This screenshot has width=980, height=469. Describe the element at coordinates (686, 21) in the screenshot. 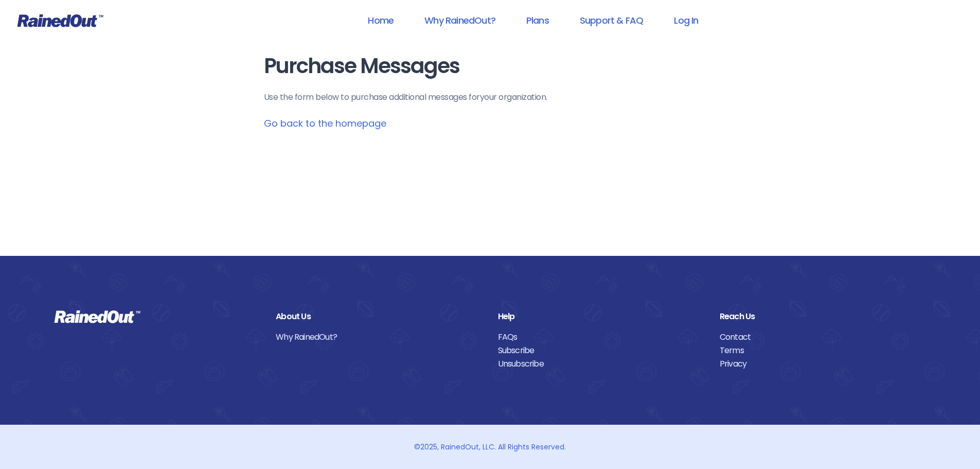

I see `a: Log In` at that location.